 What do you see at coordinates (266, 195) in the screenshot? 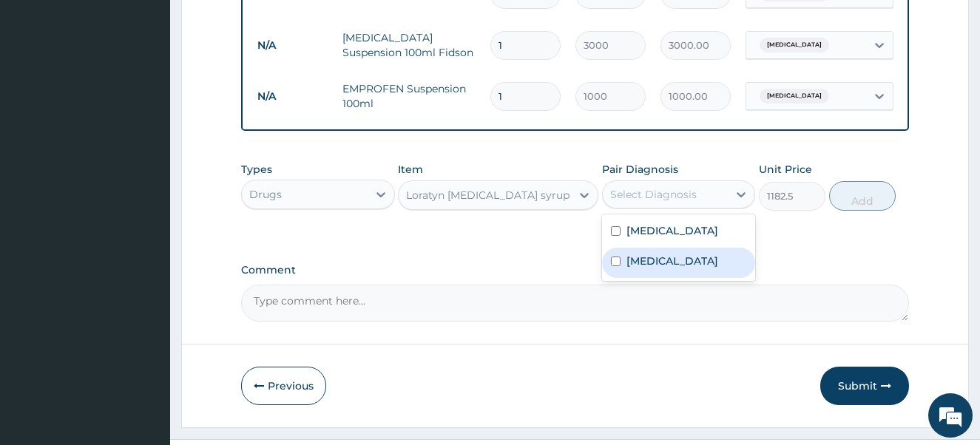
I see `div: Drugs` at bounding box center [266, 195].